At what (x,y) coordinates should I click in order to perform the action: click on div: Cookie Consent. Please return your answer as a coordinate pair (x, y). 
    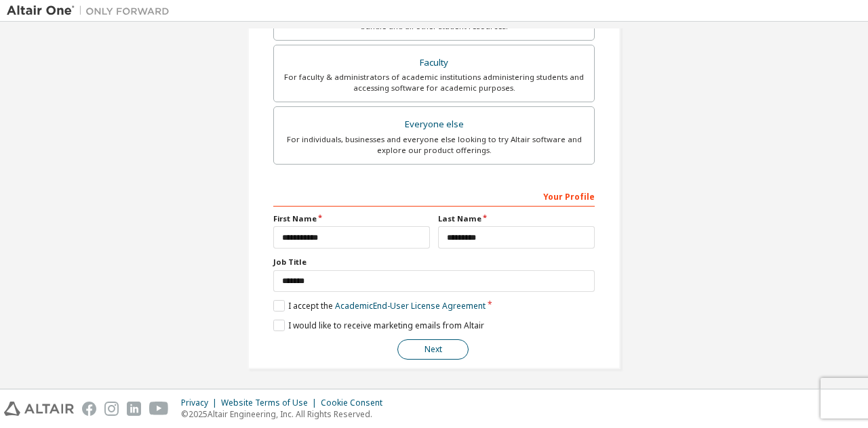
    Looking at the image, I should click on (355, 404).